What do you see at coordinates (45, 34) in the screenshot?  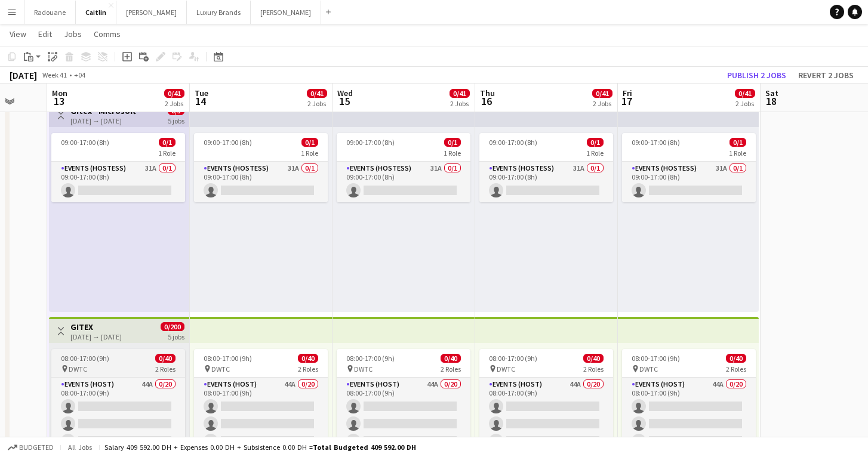 I see `a: Edit` at bounding box center [45, 34].